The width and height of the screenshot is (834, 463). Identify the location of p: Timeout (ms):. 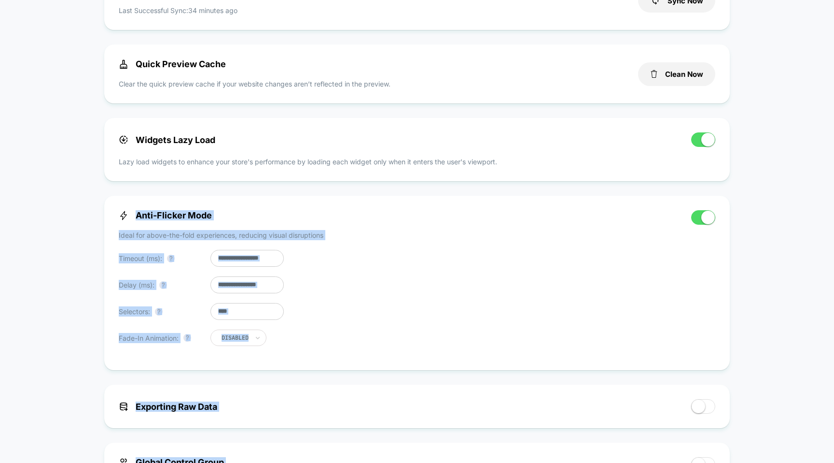
(162, 258).